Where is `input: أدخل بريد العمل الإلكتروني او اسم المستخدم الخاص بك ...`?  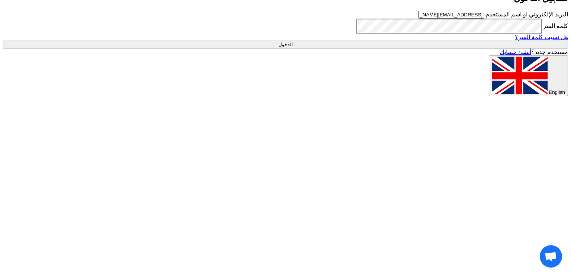
input: أدخل بريد العمل الإلكتروني او اسم المستخدم الخاص بك ... is located at coordinates (451, 15).